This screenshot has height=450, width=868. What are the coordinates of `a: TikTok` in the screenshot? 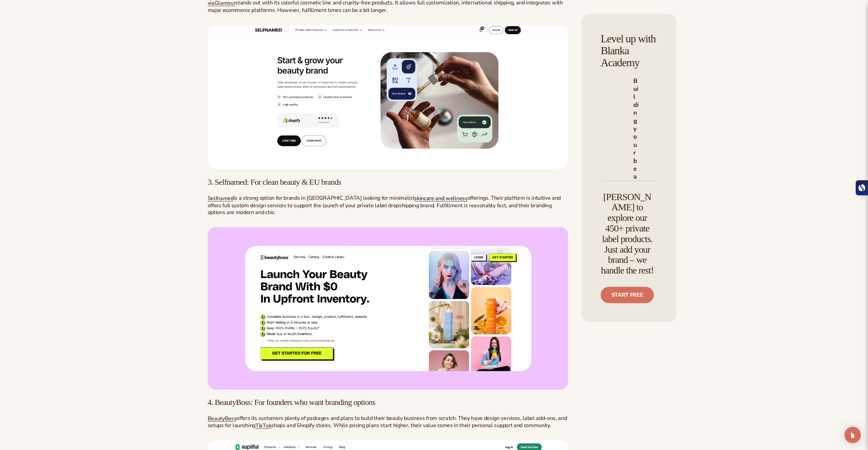 It's located at (264, 426).